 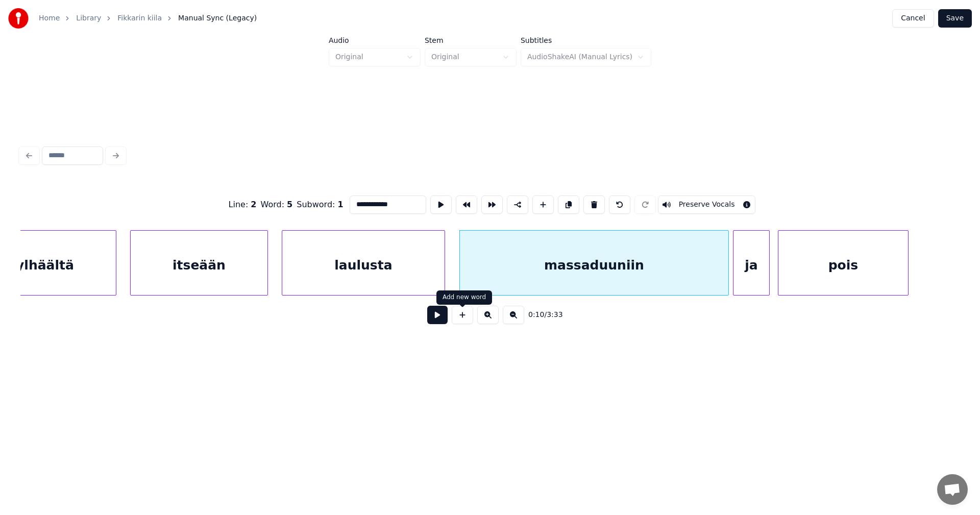 I want to click on span: 1, so click(x=340, y=204).